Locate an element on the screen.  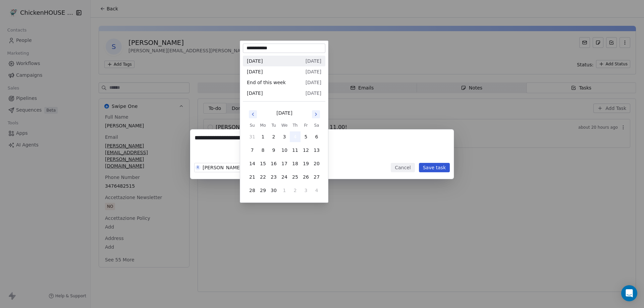
button: 21 is located at coordinates (252, 177).